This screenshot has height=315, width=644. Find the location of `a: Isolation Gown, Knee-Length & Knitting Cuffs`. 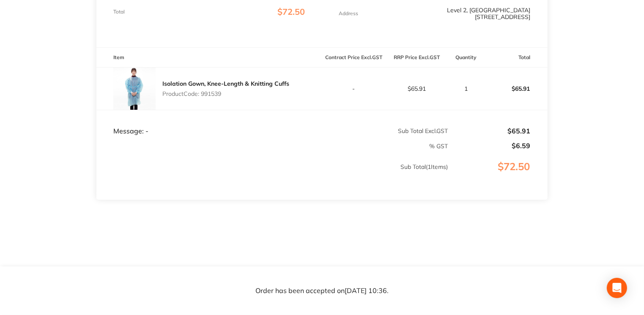

a: Isolation Gown, Knee-Length & Knitting Cuffs is located at coordinates (226, 84).